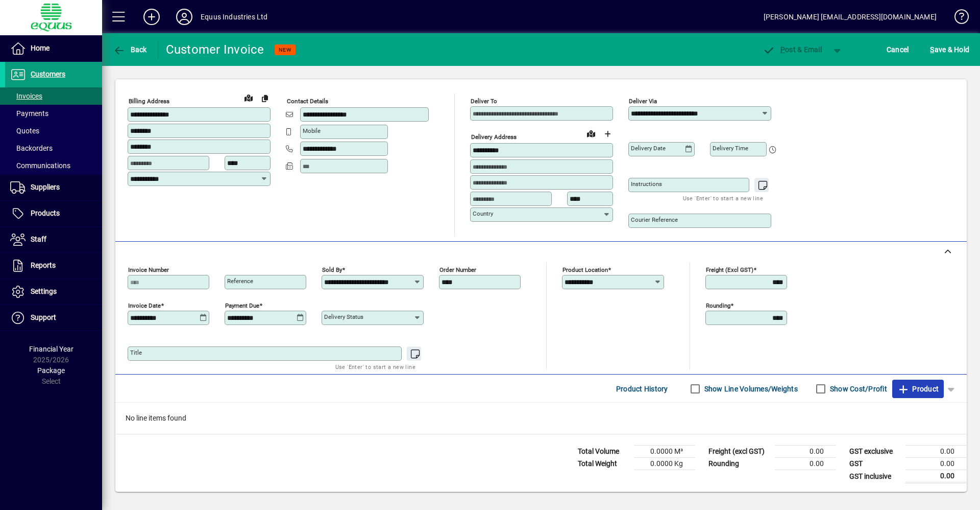  Describe the element at coordinates (54, 266) in the screenshot. I see `a: Reports` at that location.